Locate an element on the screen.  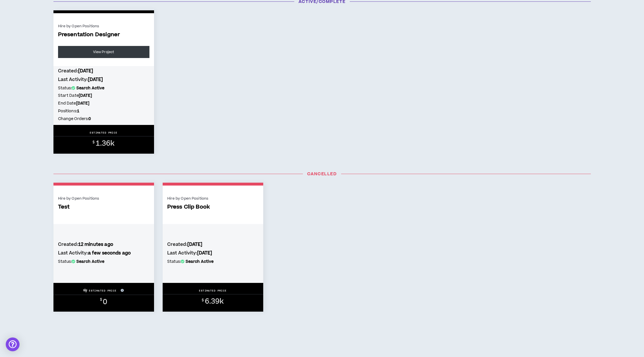
span: 6.39k is located at coordinates (214, 301).